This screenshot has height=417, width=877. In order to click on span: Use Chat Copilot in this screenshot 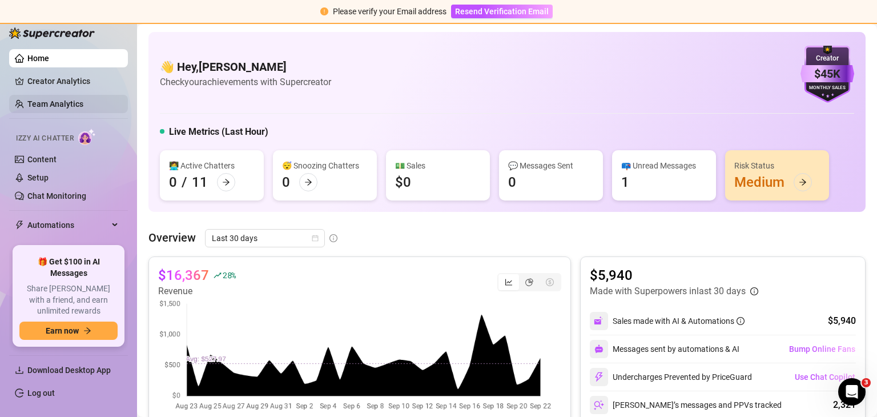, I will do `click(825, 377)`.